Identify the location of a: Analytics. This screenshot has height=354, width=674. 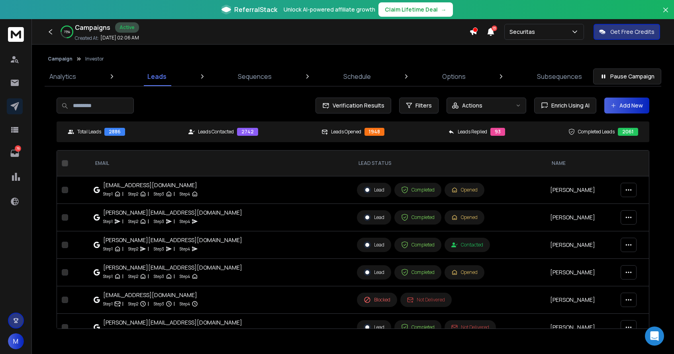
(63, 76).